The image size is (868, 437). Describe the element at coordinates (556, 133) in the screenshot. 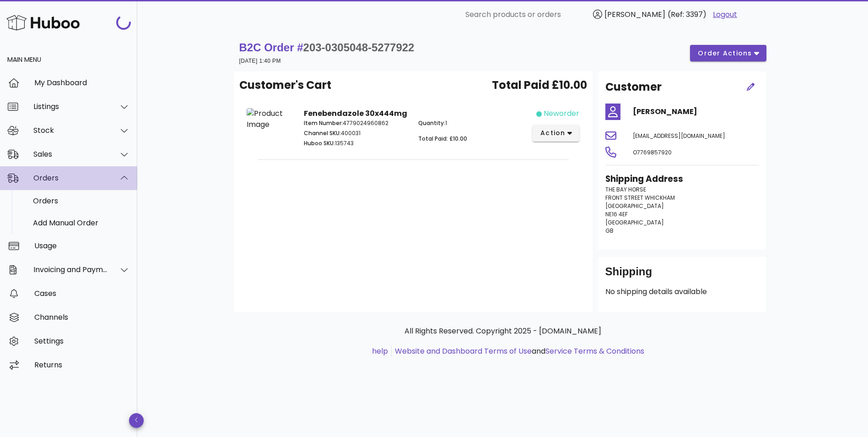

I see `button: action` at that location.